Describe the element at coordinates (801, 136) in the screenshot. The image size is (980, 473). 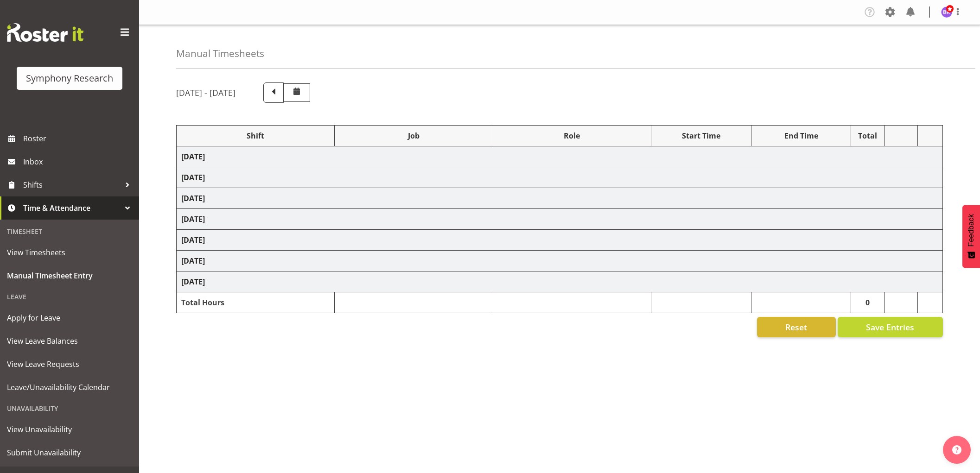
I see `div: End Time` at that location.